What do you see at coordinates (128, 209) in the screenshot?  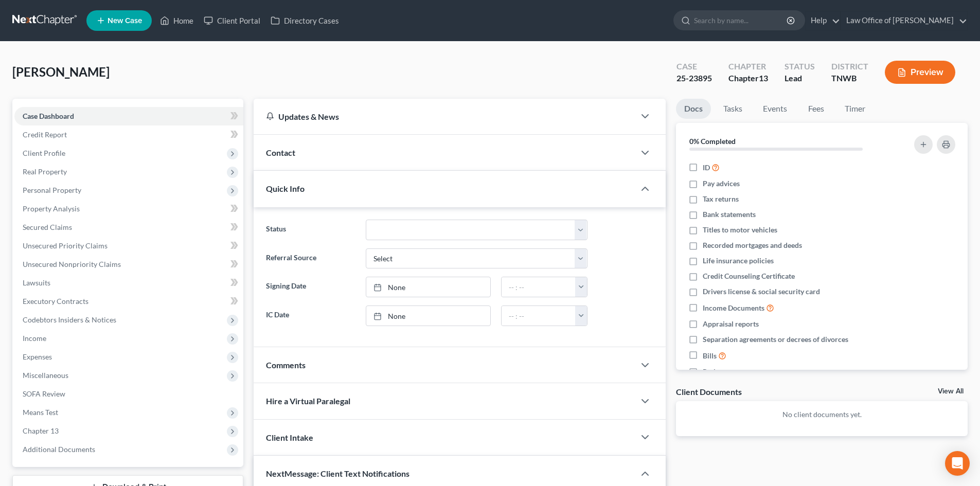 I see `a: Property Analysis` at bounding box center [128, 209].